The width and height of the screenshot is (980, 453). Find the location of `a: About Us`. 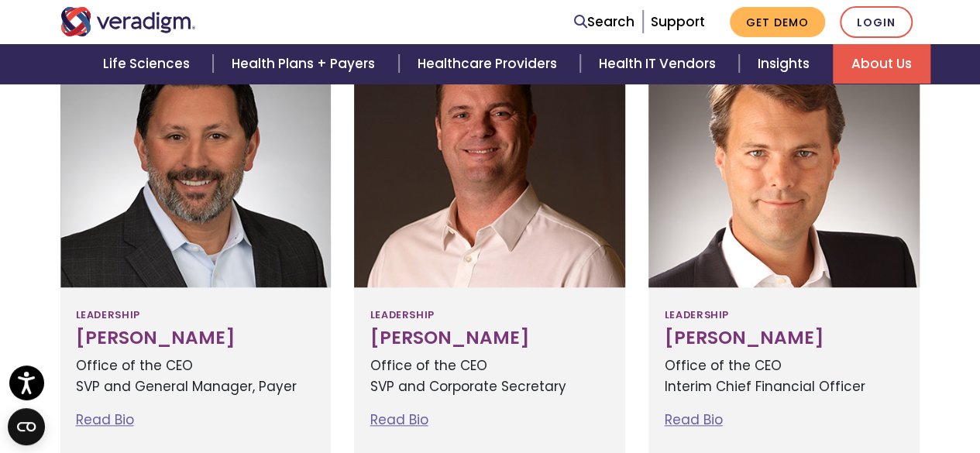

a: About Us is located at coordinates (882, 63).